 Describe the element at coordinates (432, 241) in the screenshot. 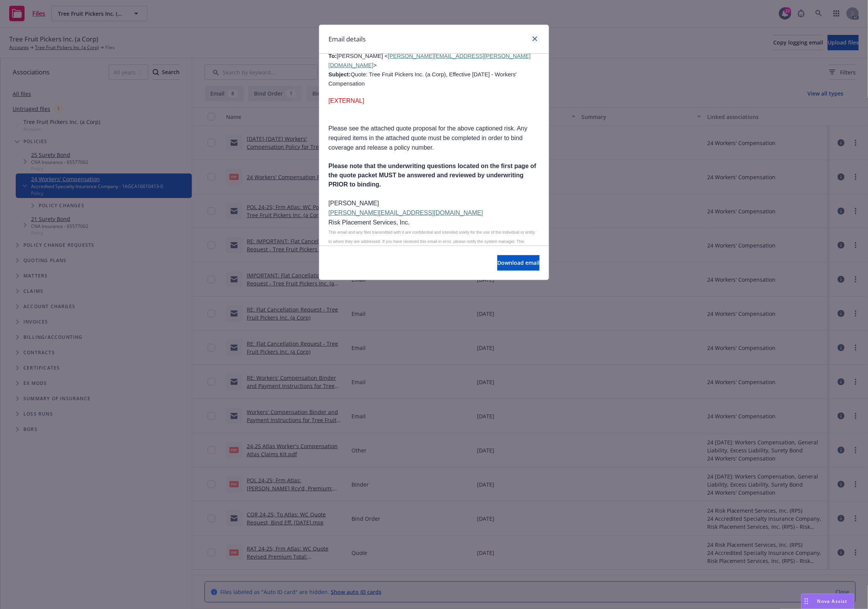

I see `span: This email and any files transmitted with it are confidential and intended solely for the use of ...` at that location.